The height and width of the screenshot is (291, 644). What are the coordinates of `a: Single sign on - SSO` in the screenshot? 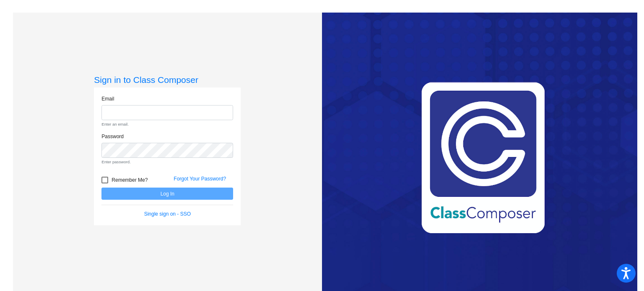 It's located at (167, 214).